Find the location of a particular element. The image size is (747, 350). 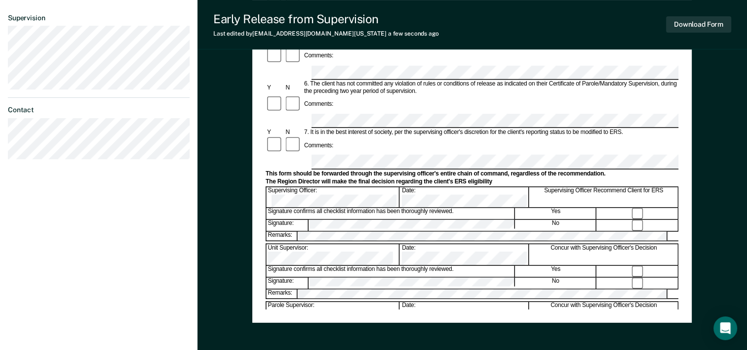

span: a few seconds ago is located at coordinates (413, 34).